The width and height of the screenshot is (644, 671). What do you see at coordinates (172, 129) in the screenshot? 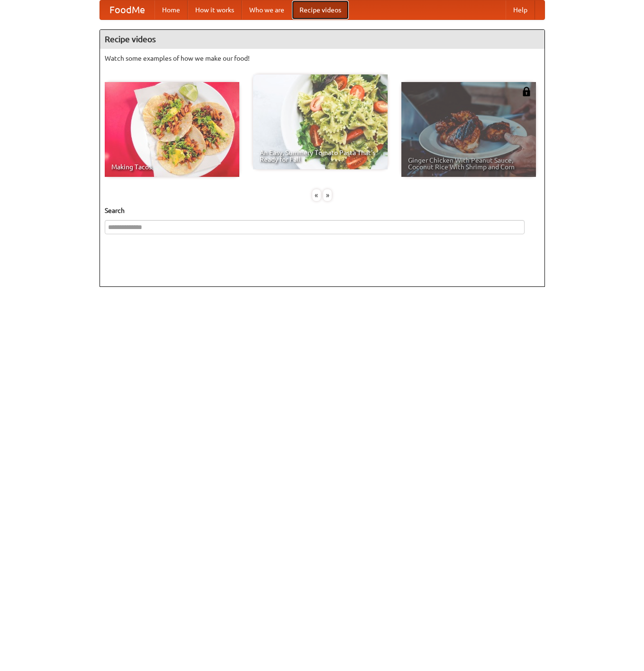
I see `a: Making Tacos` at bounding box center [172, 129].